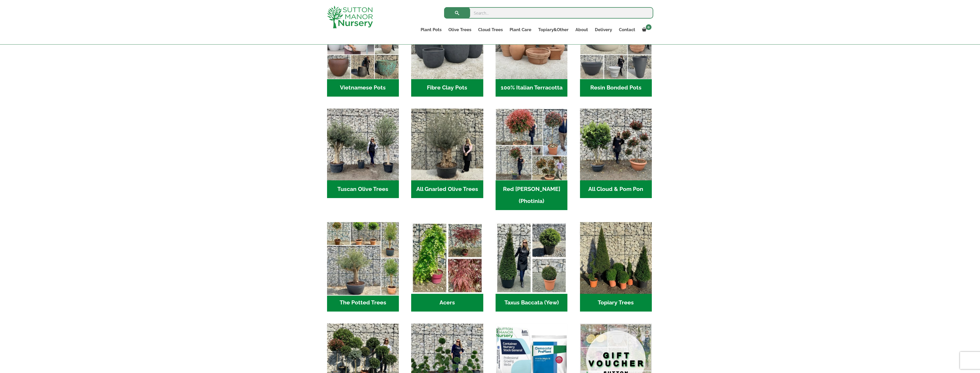  What do you see at coordinates (363, 189) in the screenshot?
I see `h2: Tuscan Olive Trees` at bounding box center [363, 189].